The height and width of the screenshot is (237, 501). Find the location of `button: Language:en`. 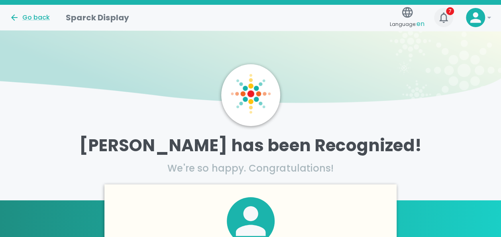

button: Language:en is located at coordinates (407, 18).